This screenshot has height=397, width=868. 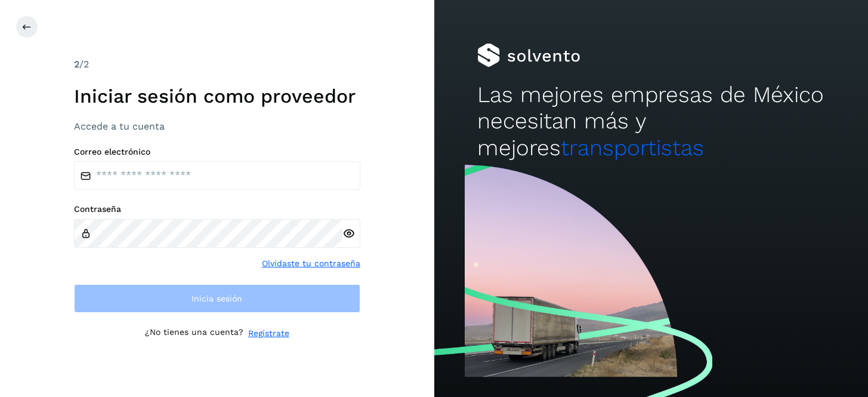 I want to click on span: Inicia sesión, so click(x=217, y=299).